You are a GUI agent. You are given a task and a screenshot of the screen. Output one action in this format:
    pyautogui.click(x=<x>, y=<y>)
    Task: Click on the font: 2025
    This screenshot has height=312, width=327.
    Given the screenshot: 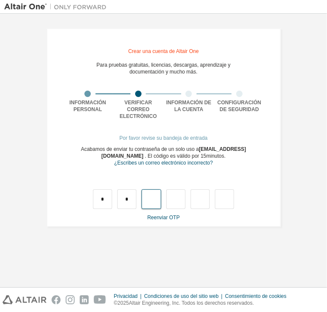 What is the action you would take?
    pyautogui.click(x=123, y=303)
    